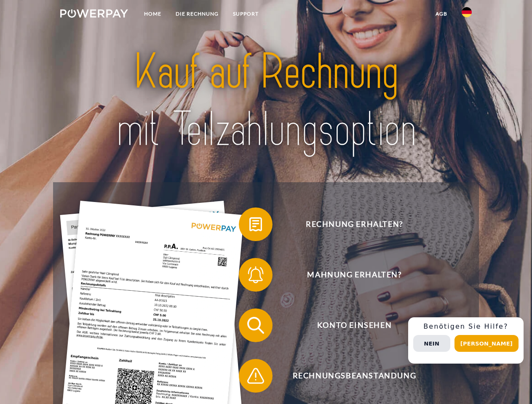 The width and height of the screenshot is (532, 404). I want to click on h3: Benötigen Sie Hilfe?, so click(466, 326).